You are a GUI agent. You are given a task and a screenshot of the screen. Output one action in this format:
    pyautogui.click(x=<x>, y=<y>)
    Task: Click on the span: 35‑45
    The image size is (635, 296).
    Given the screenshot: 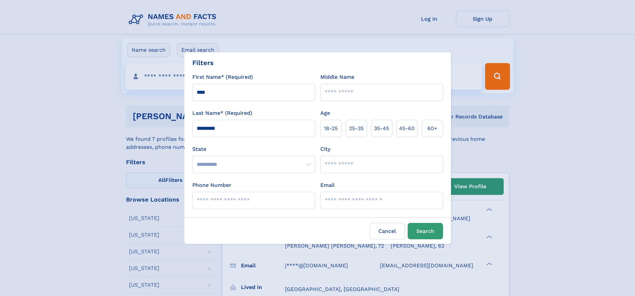 What is the action you would take?
    pyautogui.click(x=382, y=128)
    